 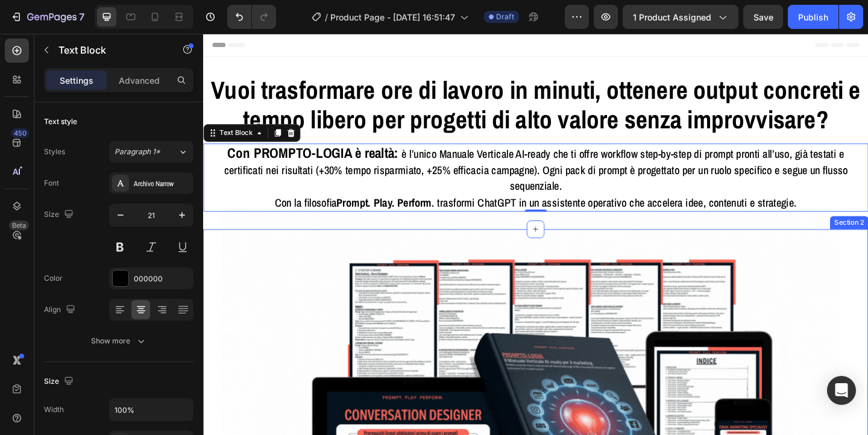 I want to click on div: Text style, so click(x=61, y=121).